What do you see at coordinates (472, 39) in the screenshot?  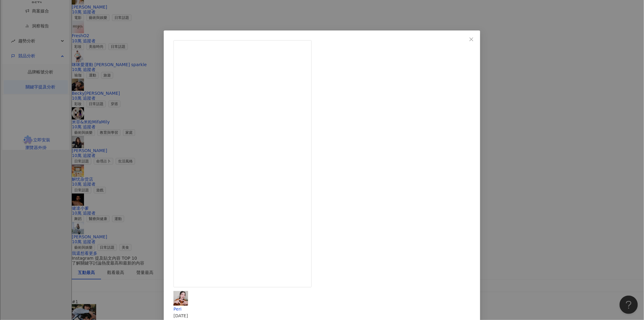 I see `span: close` at bounding box center [472, 39].